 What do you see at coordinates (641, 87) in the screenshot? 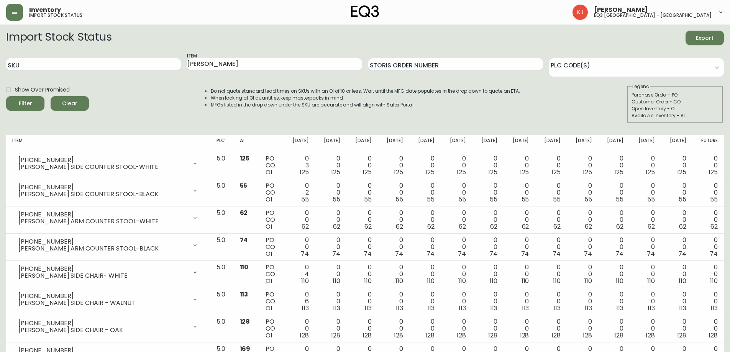
I see `legend: Legend` at bounding box center [641, 87].